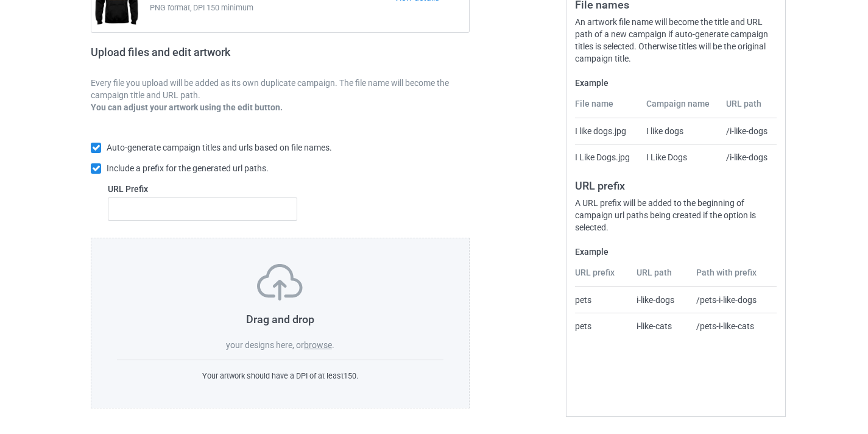  Describe the element at coordinates (733, 326) in the screenshot. I see `td: /pets-i-like-cats` at that location.